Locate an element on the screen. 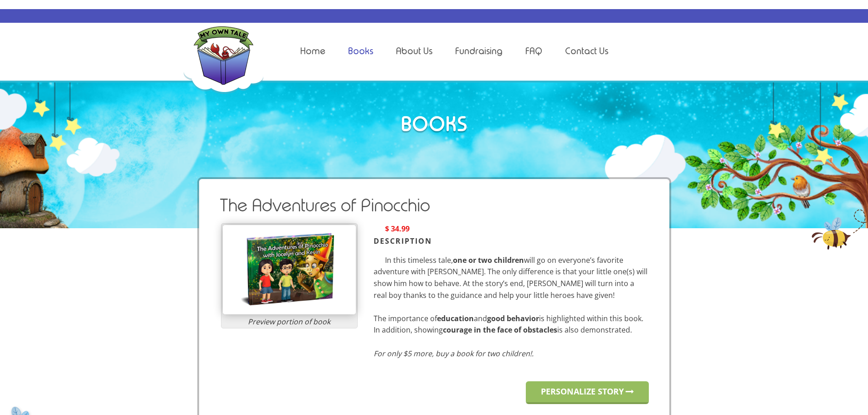  div: Preview portion of book is located at coordinates (289, 321).